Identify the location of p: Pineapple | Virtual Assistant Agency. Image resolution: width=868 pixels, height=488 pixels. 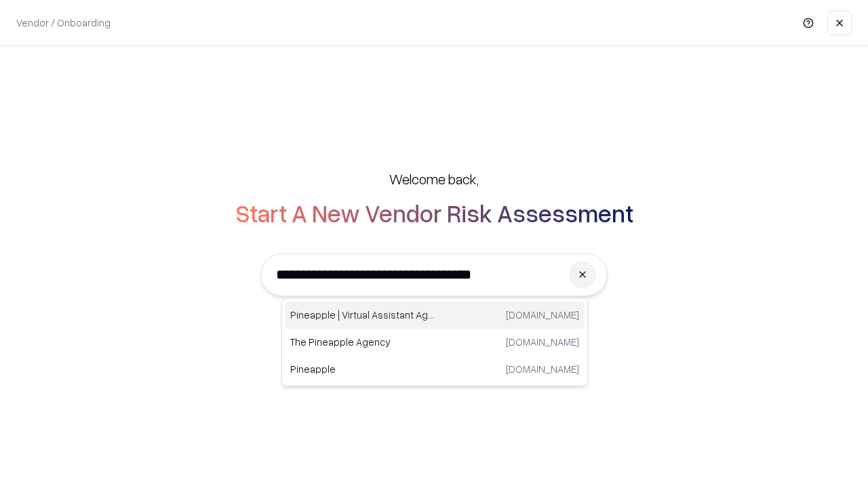
(362, 314).